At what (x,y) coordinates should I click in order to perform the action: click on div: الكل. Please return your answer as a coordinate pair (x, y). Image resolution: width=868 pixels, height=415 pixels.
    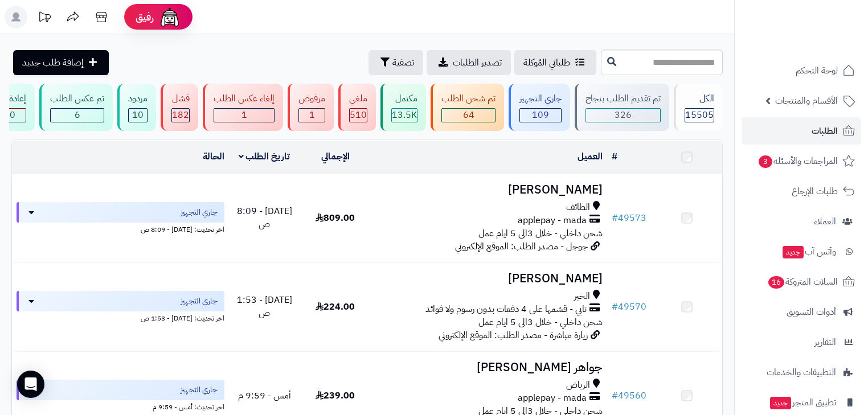
    Looking at the image, I should click on (699, 99).